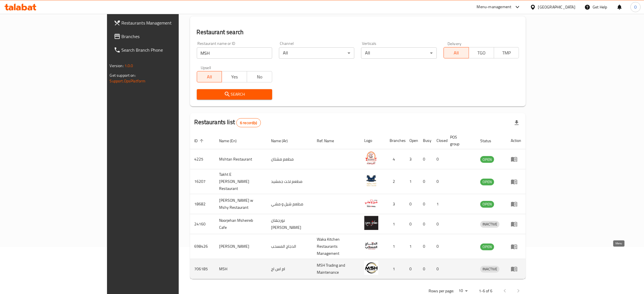 This screenshot has height=294, width=644. Describe the element at coordinates (166, 36) in the screenshot. I see `span: Branches` at that location.